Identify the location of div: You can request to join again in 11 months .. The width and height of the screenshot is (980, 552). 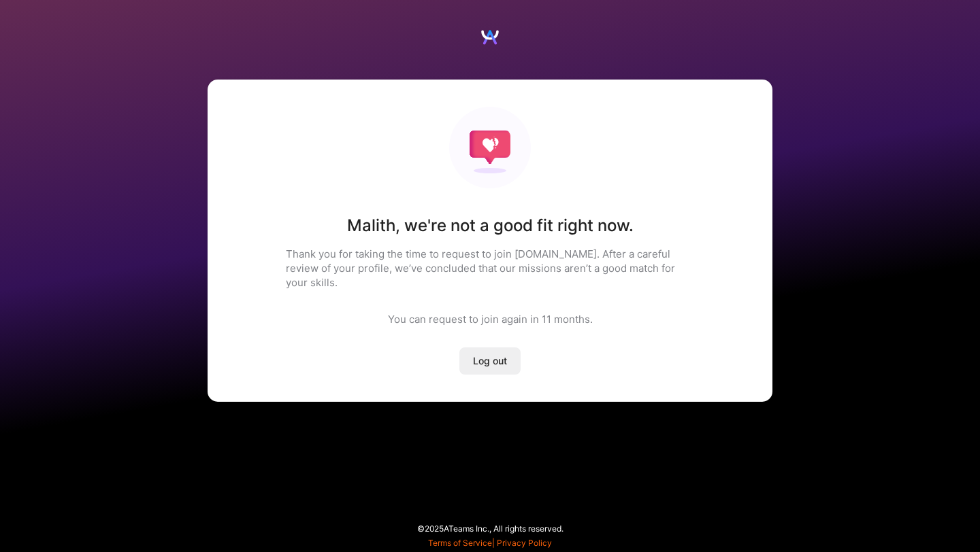
(490, 319).